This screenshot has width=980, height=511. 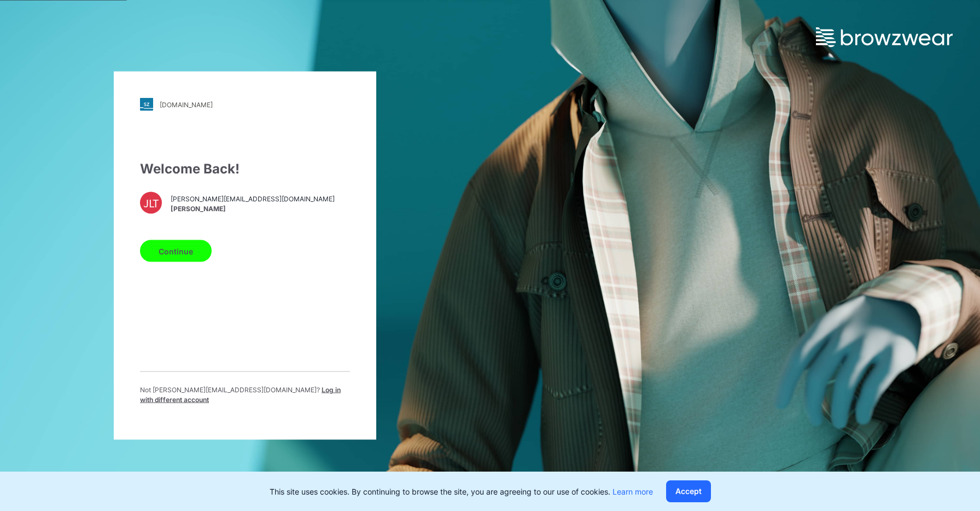 What do you see at coordinates (461, 492) in the screenshot?
I see `p: This site uses cookies. By continuing to browse the site, you are agreeing to our use of cookies.` at bounding box center [461, 492].